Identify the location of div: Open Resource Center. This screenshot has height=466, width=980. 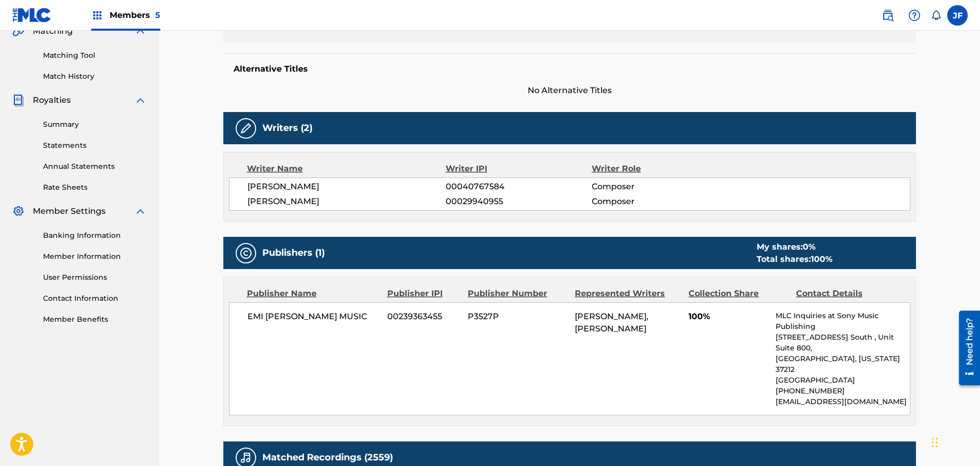
(18, 41).